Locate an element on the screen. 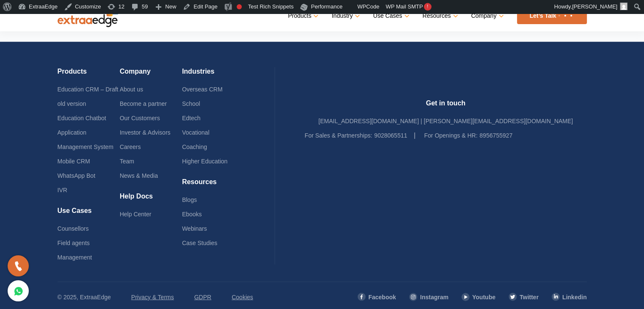  h4: Help Docs is located at coordinates (151, 200).